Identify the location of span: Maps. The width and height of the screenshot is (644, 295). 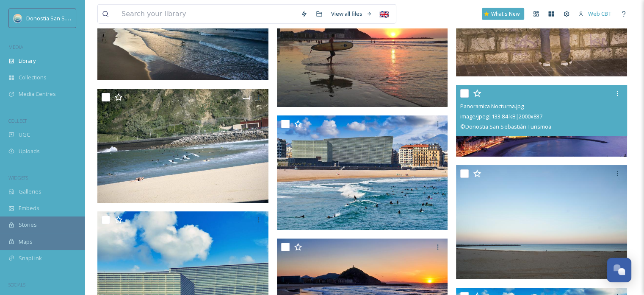
(25, 242).